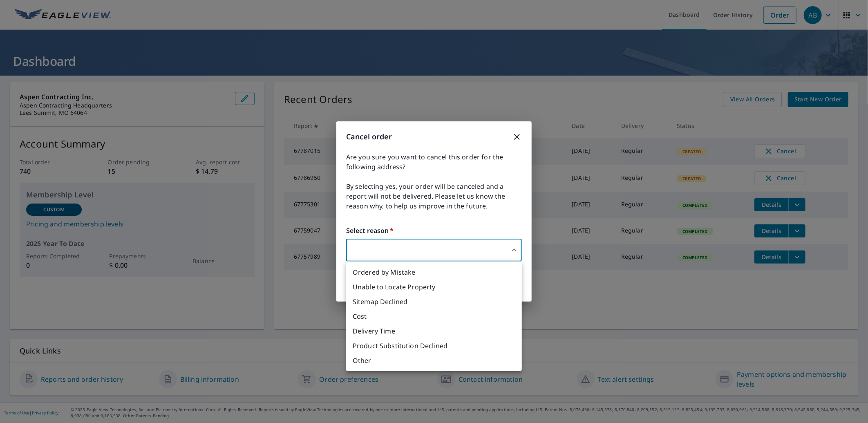  I want to click on li: Cost, so click(434, 316).